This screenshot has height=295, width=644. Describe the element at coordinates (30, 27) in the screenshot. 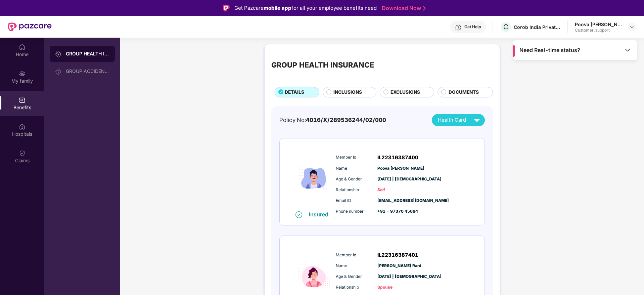

I see `img: New Pazcare Logo` at that location.